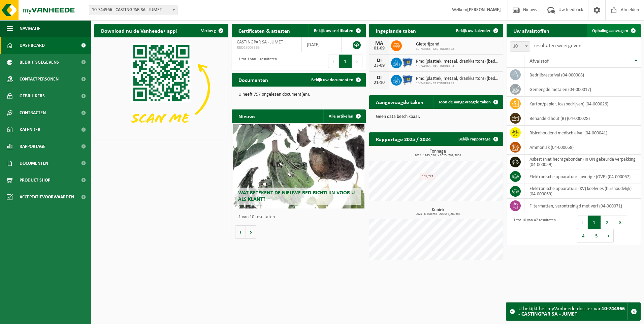 Image resolution: width=644 pixels, height=324 pixels. What do you see at coordinates (435, 44) in the screenshot?
I see `span: Gieterijzand` at bounding box center [435, 44].